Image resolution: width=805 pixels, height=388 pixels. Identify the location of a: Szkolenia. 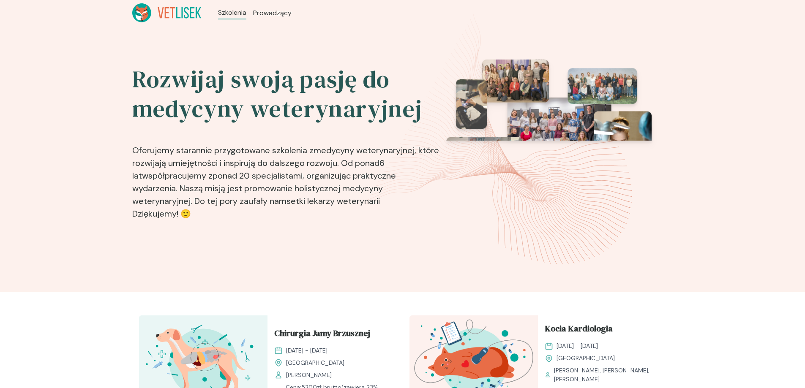
(232, 13).